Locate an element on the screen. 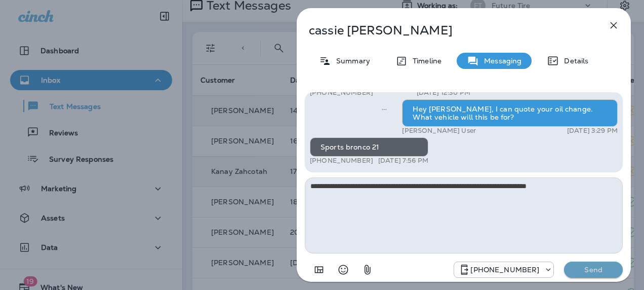 Image resolution: width=644 pixels, height=290 pixels. button: Select an emoji is located at coordinates (344, 269).